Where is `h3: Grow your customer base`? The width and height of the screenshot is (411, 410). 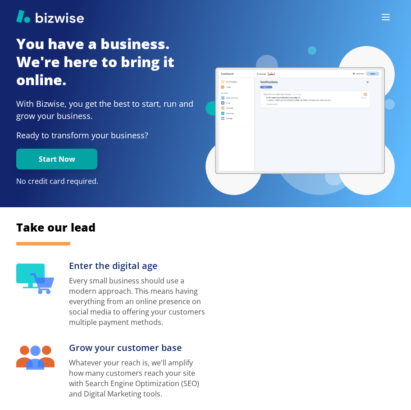 h3: Grow your customer base is located at coordinates (137, 348).